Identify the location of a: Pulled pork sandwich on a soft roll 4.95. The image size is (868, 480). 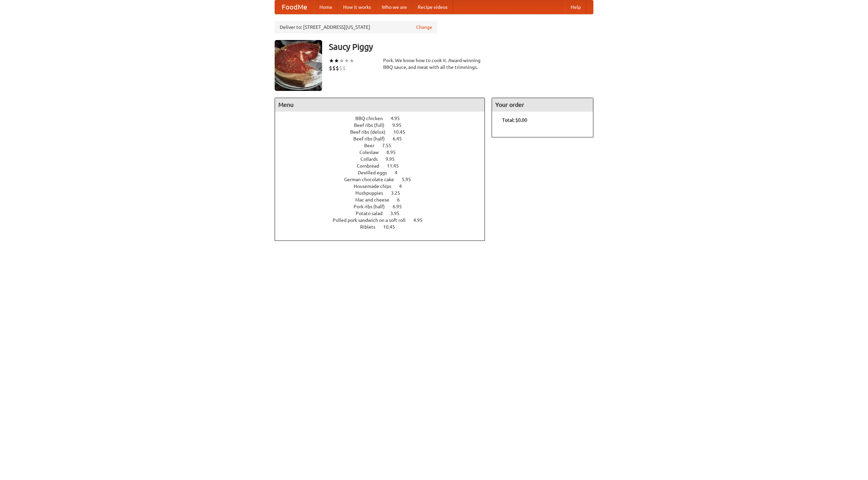
(384, 220).